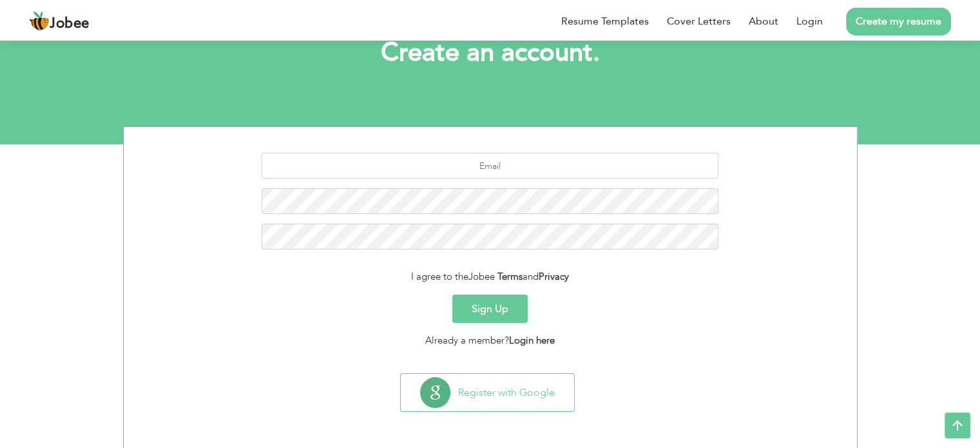 The height and width of the screenshot is (448, 980). I want to click on input: Email, so click(490, 166).